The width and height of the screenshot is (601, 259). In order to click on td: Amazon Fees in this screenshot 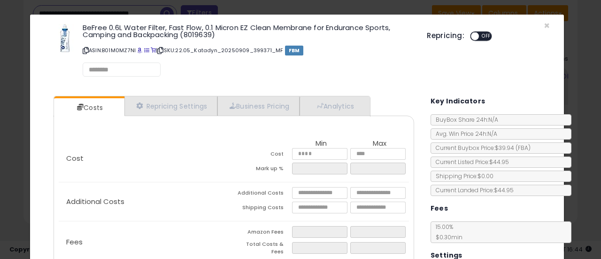, I will do `click(263, 233)`.